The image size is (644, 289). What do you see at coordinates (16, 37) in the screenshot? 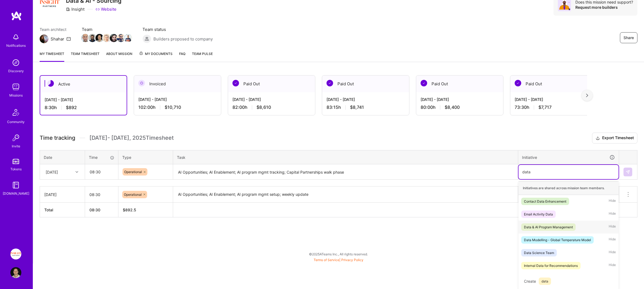
I see `img: bell` at bounding box center [16, 37].